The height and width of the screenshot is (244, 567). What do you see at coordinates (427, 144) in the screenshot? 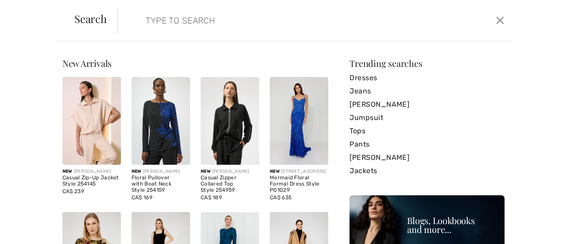
I see `a: Pants` at bounding box center [427, 144].